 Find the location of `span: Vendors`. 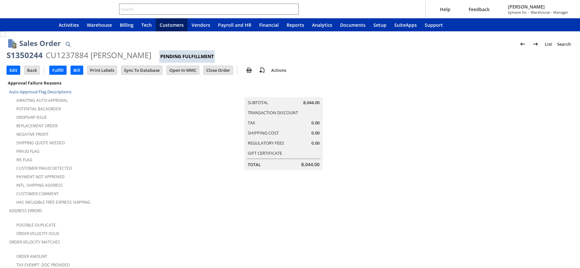

span: Vendors is located at coordinates (201, 25).